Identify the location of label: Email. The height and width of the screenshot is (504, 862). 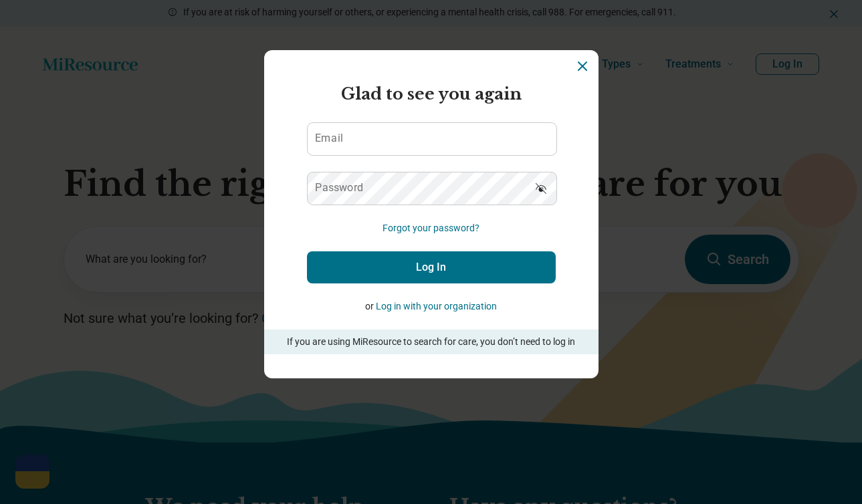
(329, 139).